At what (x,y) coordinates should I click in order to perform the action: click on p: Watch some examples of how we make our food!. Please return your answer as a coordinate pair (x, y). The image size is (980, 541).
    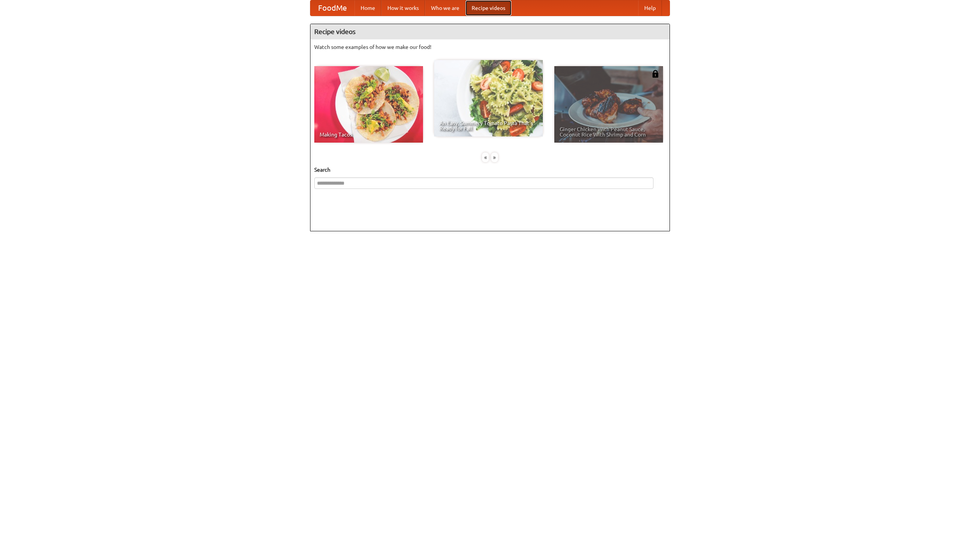
    Looking at the image, I should click on (490, 47).